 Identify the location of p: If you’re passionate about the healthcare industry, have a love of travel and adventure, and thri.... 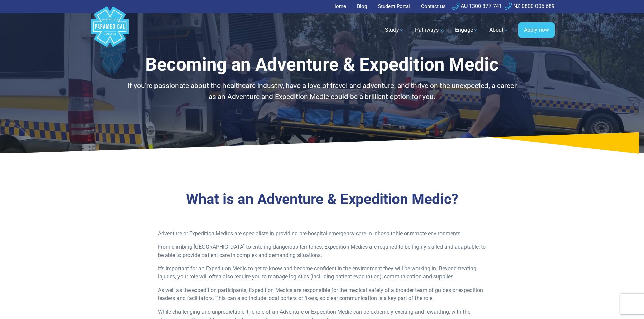
(322, 91).